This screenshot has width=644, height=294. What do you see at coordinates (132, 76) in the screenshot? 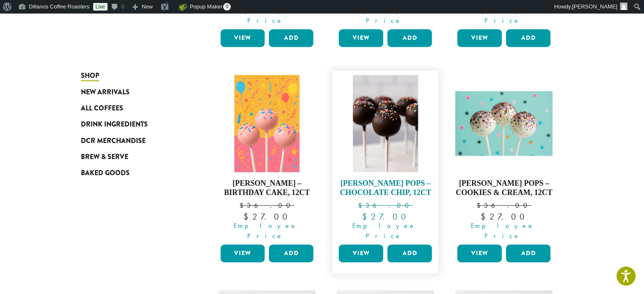
I see `a: Shop` at bounding box center [132, 76].